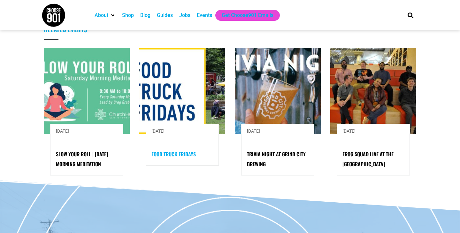  I want to click on div: Shop, so click(128, 15).